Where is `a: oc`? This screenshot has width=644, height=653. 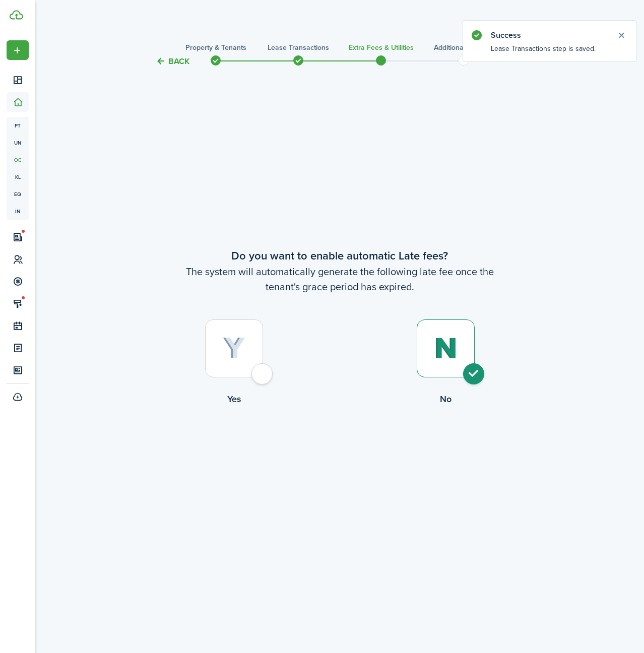
a: oc is located at coordinates (18, 160).